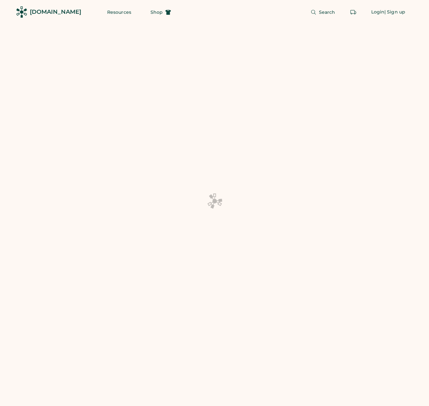 The image size is (429, 406). I want to click on img: Rendered Logo - Screens, so click(21, 12).